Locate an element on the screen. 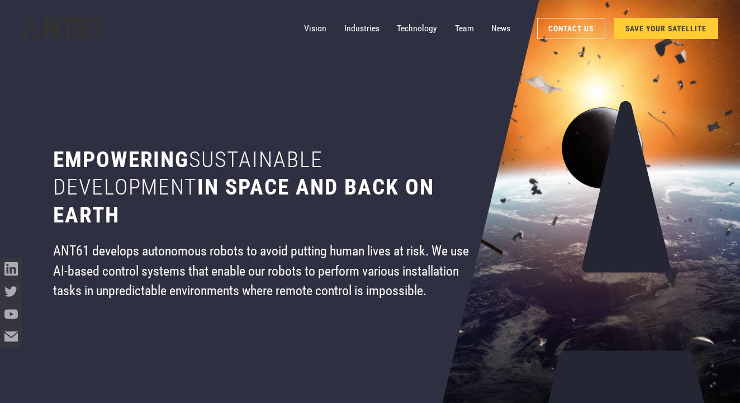 This screenshot has width=740, height=403. a: Technology is located at coordinates (417, 28).